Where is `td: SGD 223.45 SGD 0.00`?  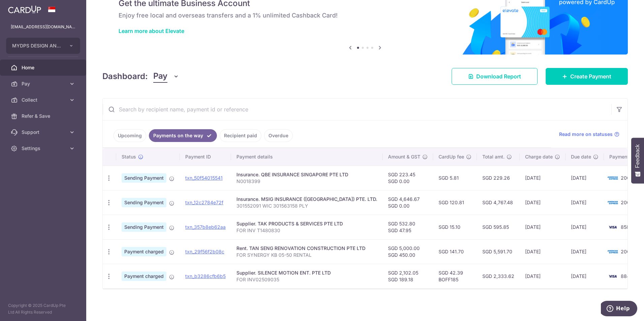
td: SGD 223.45 SGD 0.00 is located at coordinates (408, 177).